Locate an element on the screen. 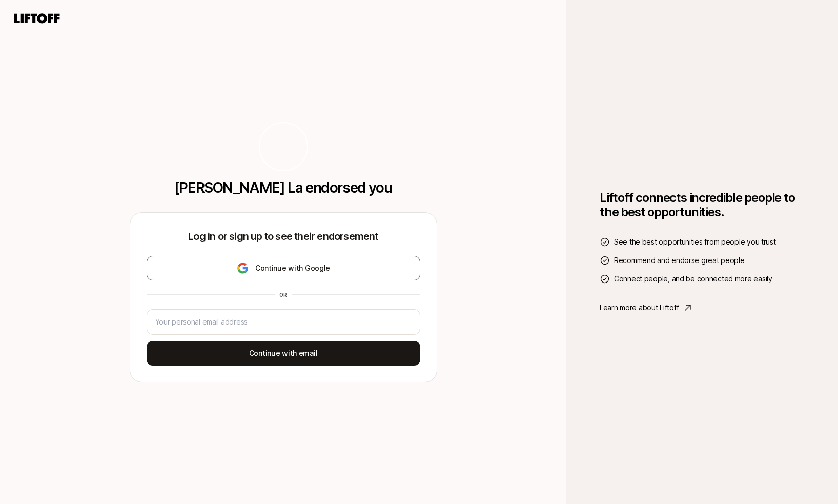 Image resolution: width=838 pixels, height=504 pixels. p: Learn more about Liftoff is located at coordinates (639, 308).